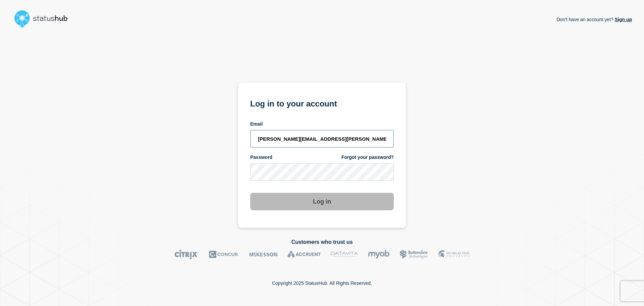 This screenshot has height=306, width=644. I want to click on img: MSU logo, so click(454, 254).